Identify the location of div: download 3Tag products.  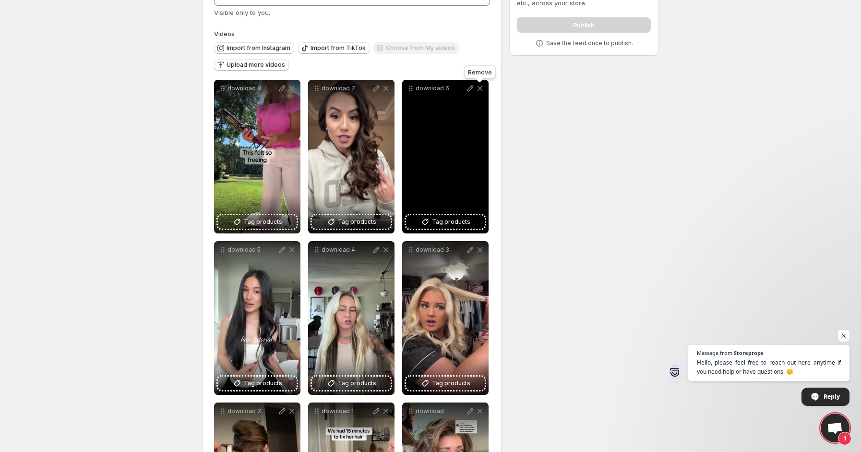
(445, 318).